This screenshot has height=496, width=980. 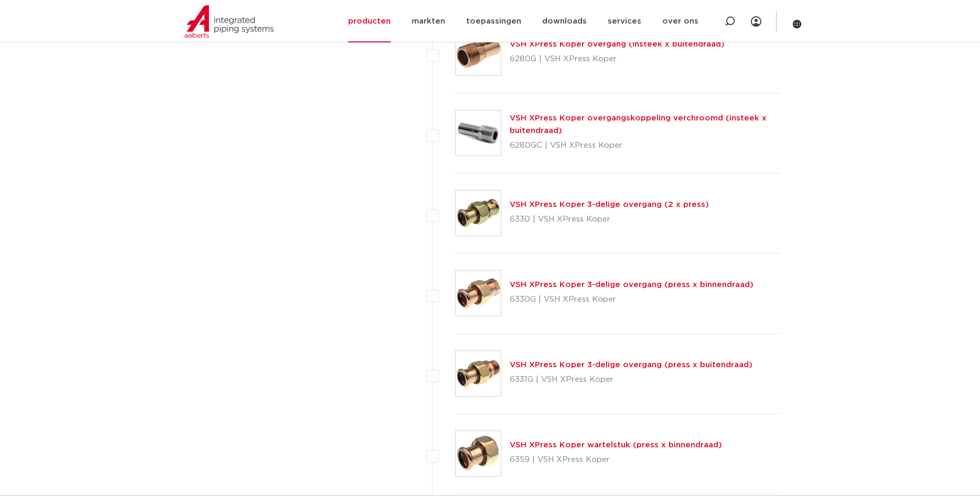 I want to click on a: VSH XPress Koper overgang (insteek x buitendraad), so click(x=617, y=44).